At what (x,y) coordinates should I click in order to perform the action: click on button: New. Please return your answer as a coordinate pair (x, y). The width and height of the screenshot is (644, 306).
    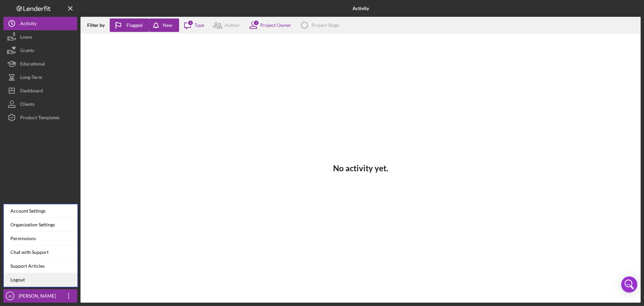
    Looking at the image, I should click on (164, 25).